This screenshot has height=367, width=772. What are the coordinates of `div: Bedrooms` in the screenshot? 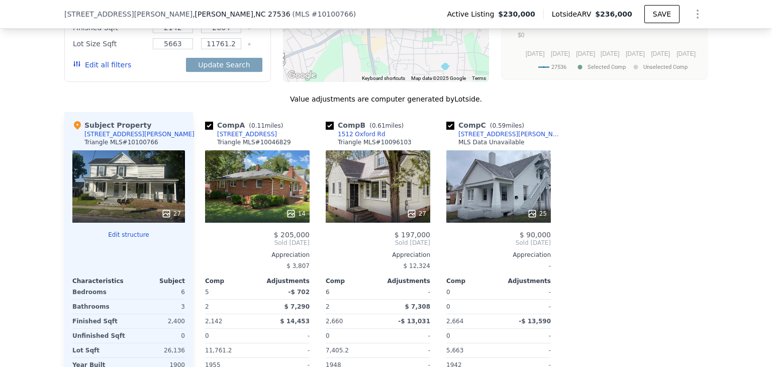 It's located at (100, 292).